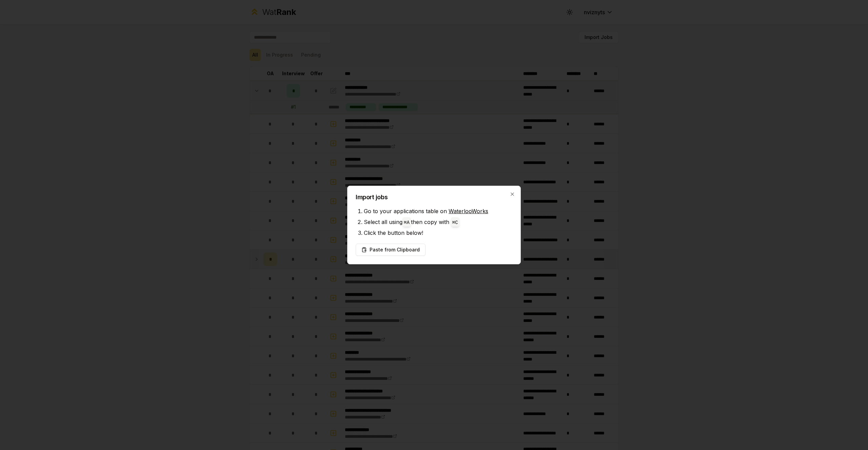  Describe the element at coordinates (438, 211) in the screenshot. I see `li: Go to your applications table on` at that location.